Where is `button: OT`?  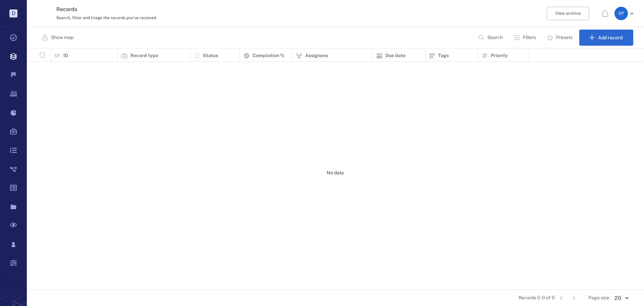
button: OT is located at coordinates (625, 14).